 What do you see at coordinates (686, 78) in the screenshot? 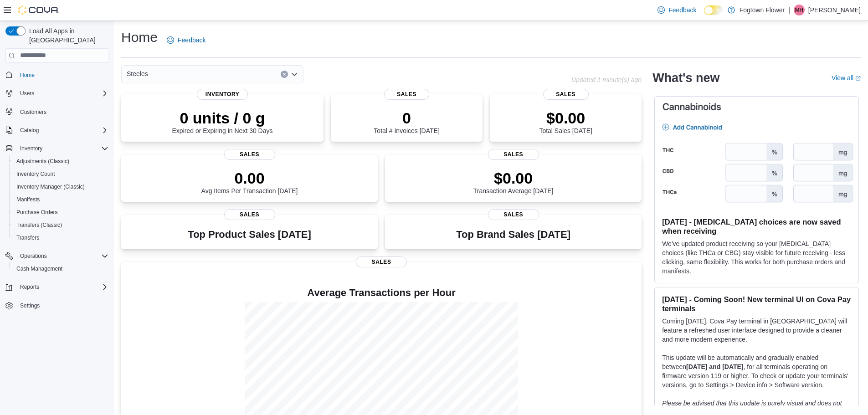
I see `h2: What's new` at bounding box center [686, 78].